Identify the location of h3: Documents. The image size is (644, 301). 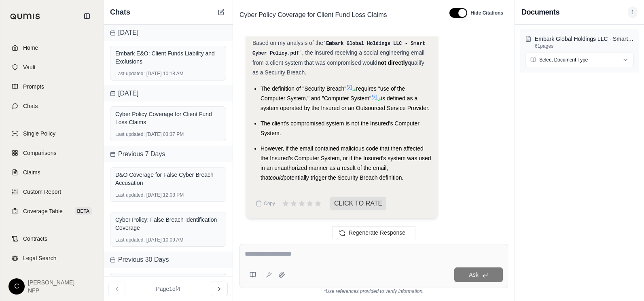
(540, 12).